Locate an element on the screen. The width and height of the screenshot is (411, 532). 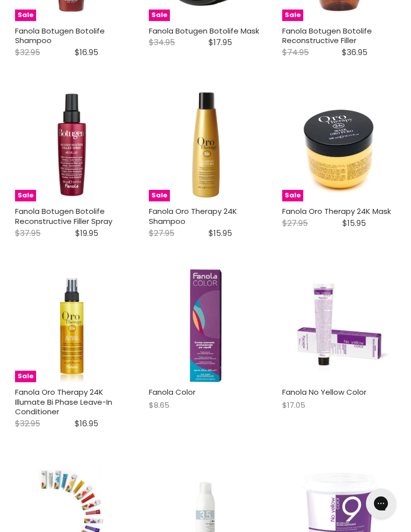
span: $36.95 is located at coordinates (354, 52).